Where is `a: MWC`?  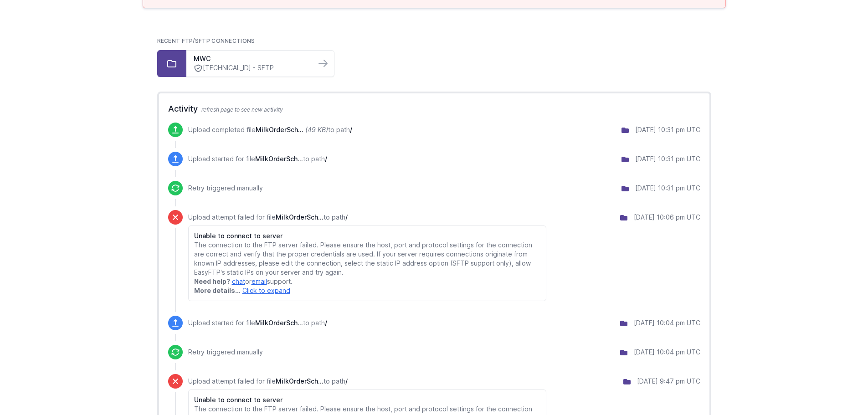 a: MWC is located at coordinates (251, 59).